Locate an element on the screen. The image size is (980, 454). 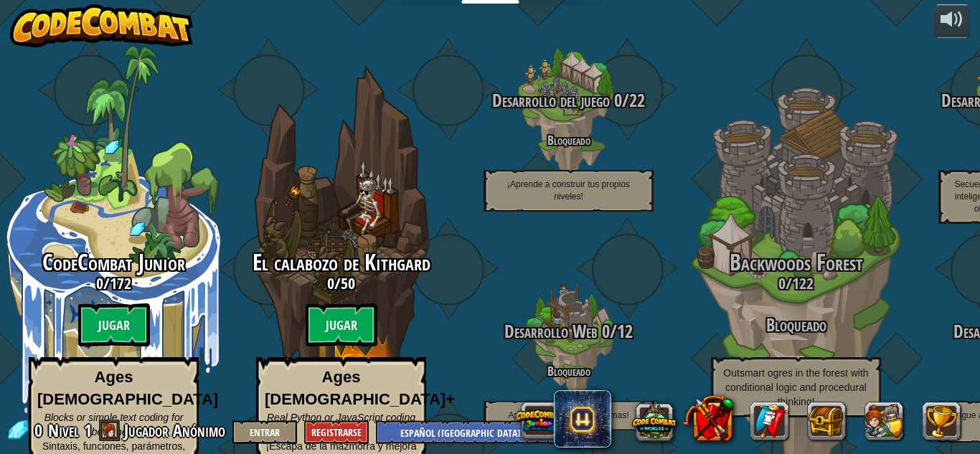
h3: Bloqueado is located at coordinates (796, 325).